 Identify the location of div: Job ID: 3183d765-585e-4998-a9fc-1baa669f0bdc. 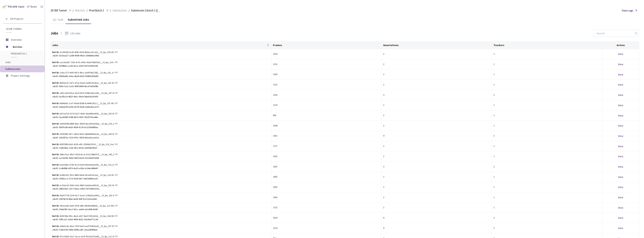
(161, 230).